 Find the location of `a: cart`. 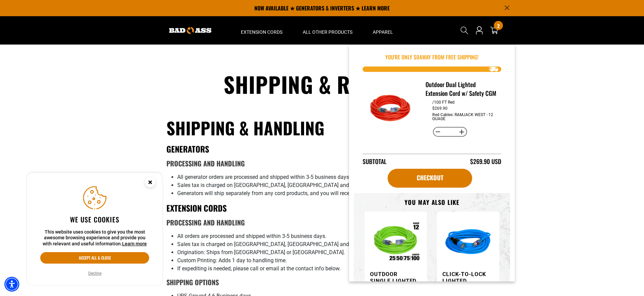

a: cart is located at coordinates (430, 178).